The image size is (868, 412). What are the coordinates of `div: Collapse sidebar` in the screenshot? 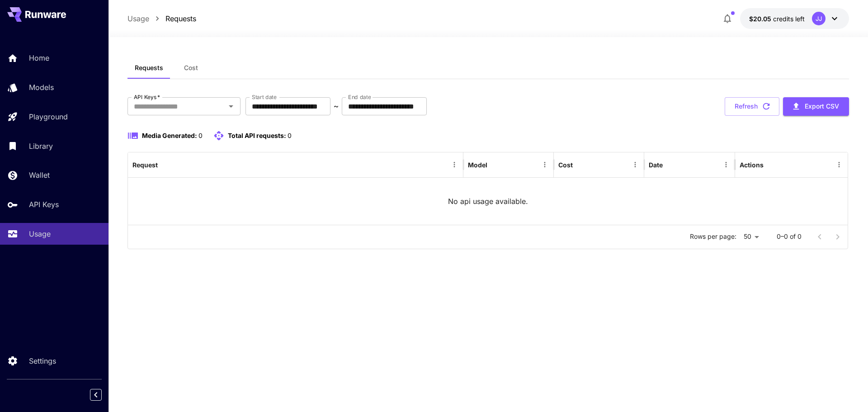 It's located at (102, 395).